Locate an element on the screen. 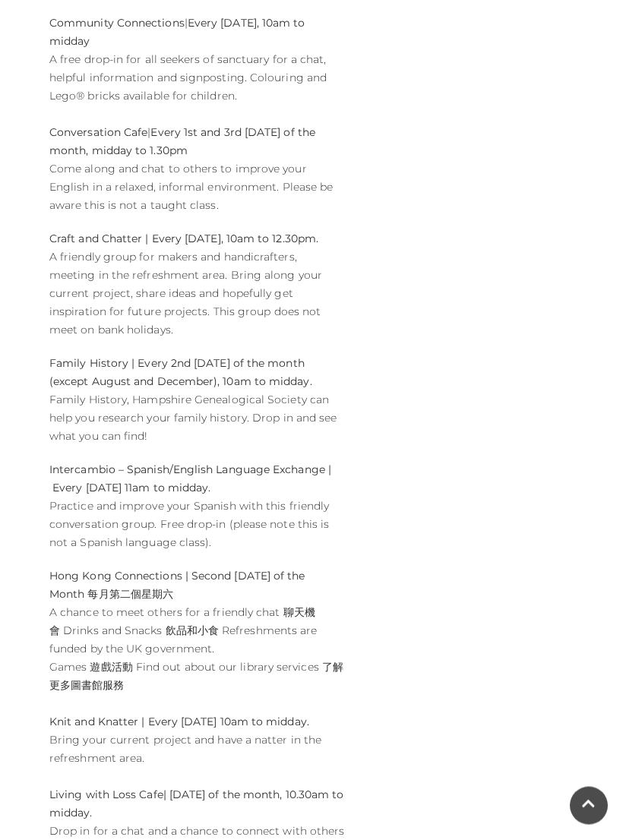 Image resolution: width=623 pixels, height=840 pixels. strong: Craft and Chatter | is located at coordinates (99, 239).